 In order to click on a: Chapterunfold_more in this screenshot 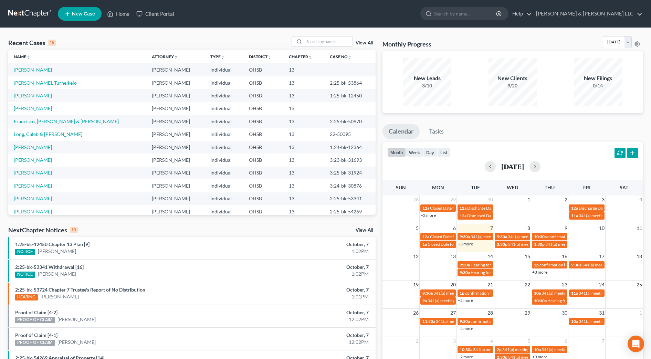, I will do `click(300, 56)`.